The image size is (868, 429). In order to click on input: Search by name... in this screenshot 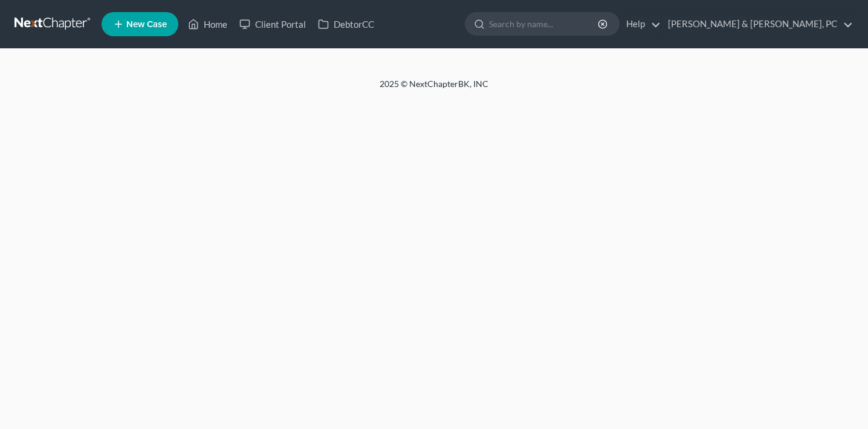, I will do `click(544, 23)`.